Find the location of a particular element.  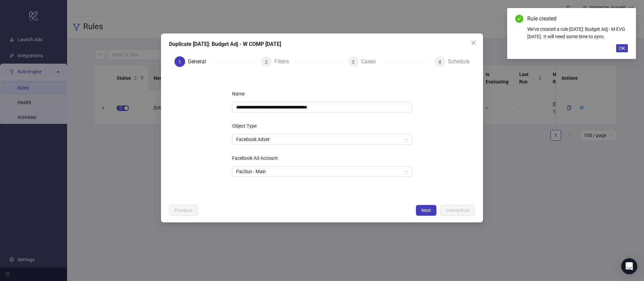

span: PacSun - Main is located at coordinates (322, 171).